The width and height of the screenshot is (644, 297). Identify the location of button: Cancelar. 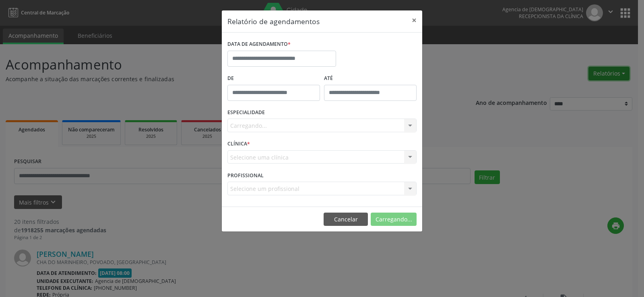
(346, 220).